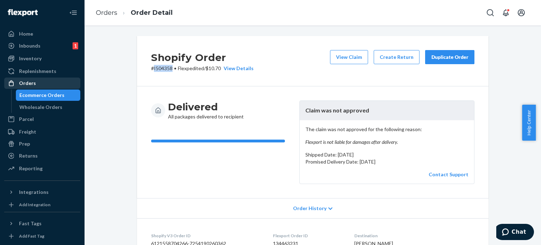 The height and width of the screenshot is (245, 541). Describe the element at coordinates (42, 119) in the screenshot. I see `a: Parcel` at that location.